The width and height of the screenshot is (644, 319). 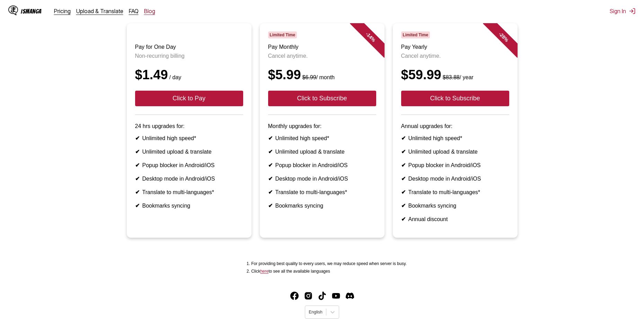 I want to click on small: / year, so click(x=457, y=77).